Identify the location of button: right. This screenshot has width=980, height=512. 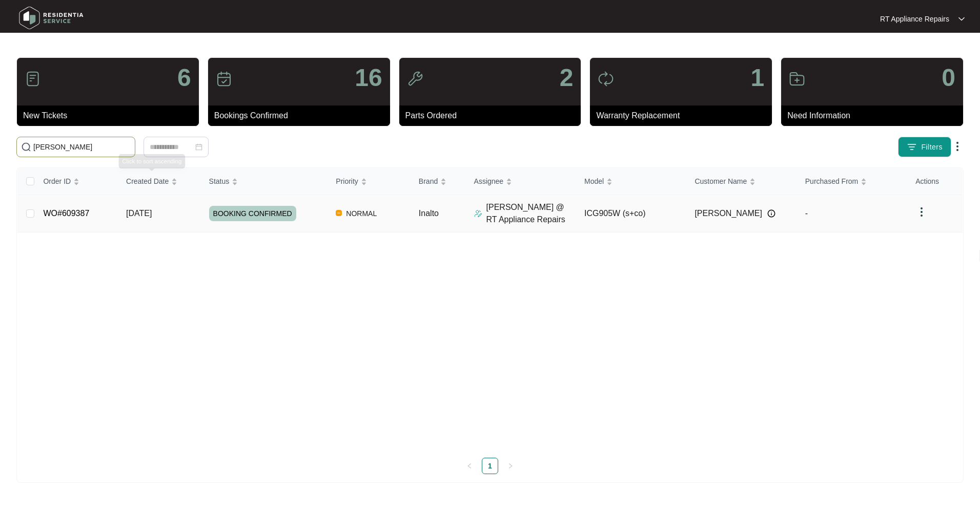
(511, 466).